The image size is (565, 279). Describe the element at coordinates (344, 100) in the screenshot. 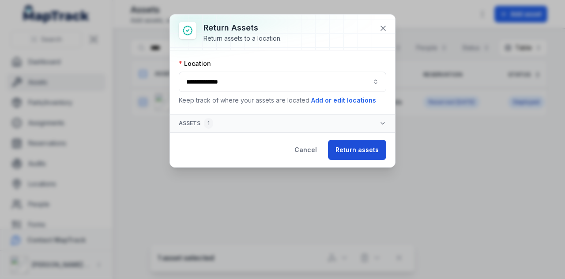

I see `button: Add or edit locations` at that location.